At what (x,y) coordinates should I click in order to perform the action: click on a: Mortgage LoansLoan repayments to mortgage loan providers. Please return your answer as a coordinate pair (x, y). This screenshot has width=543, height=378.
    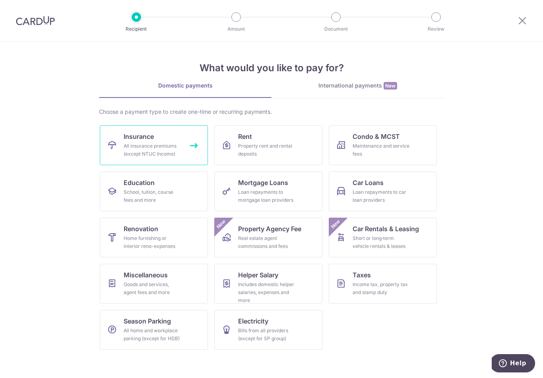
    Looking at the image, I should click on (268, 191).